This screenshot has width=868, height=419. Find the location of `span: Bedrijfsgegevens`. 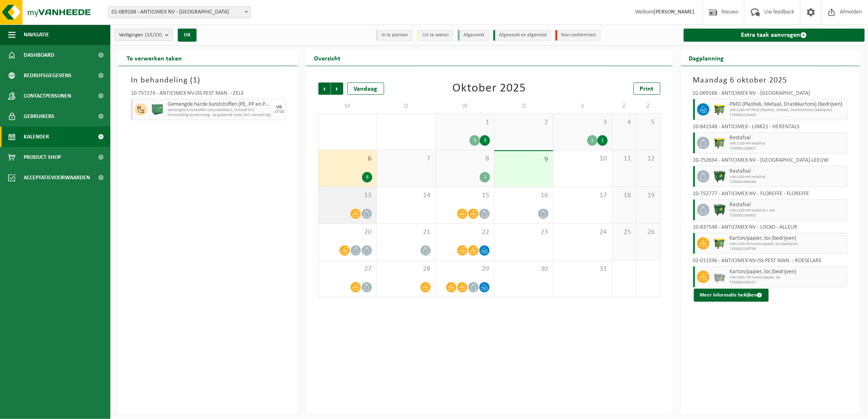

span: Bedrijfsgegevens is located at coordinates (47, 76).